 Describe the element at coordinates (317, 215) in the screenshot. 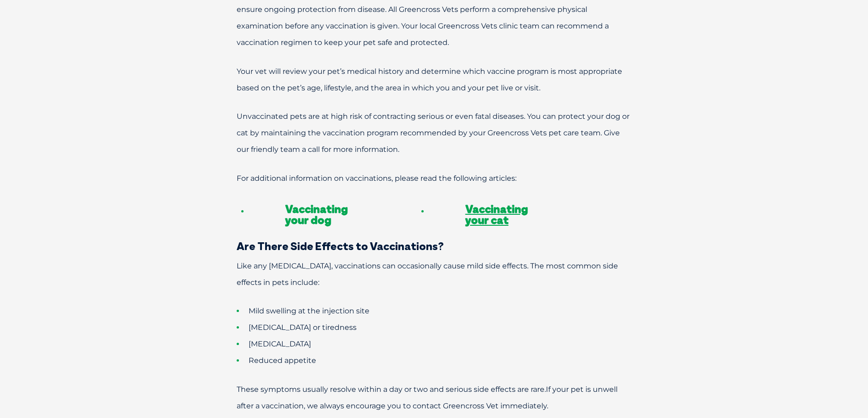

I see `a: Vaccinating your dog` at that location.